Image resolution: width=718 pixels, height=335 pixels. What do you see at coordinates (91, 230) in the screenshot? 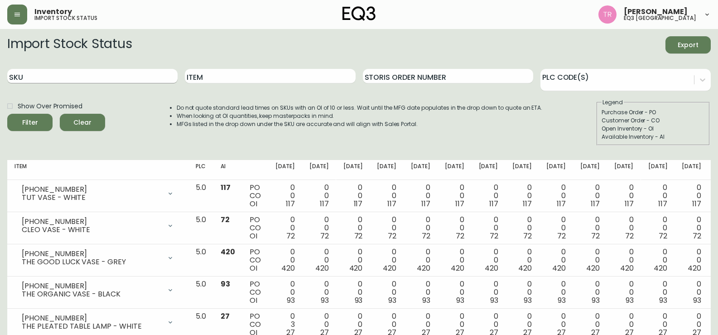
I see `div: CLEO VASE - WHITE` at bounding box center [91, 230].